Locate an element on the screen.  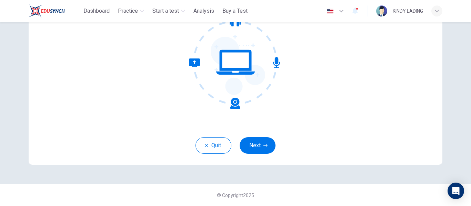
a: ELTC logo is located at coordinates (54, 11).